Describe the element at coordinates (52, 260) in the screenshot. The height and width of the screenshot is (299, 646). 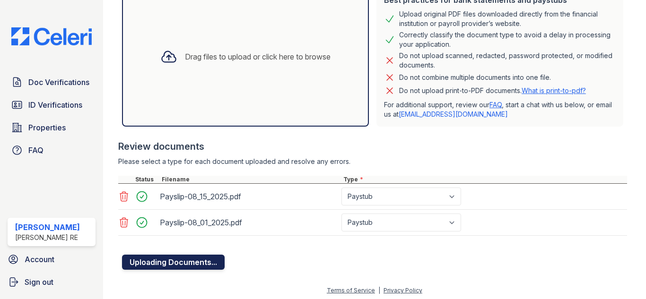
I see `a: Account` at that location.